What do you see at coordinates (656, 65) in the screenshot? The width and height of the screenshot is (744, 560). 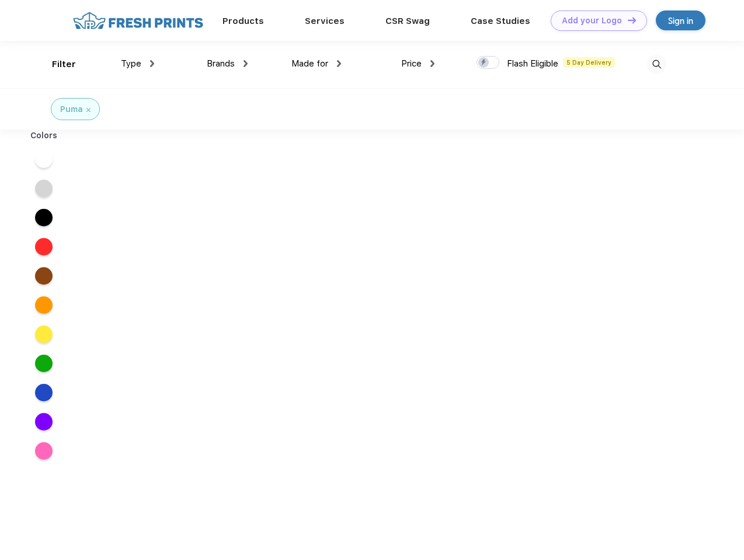 I see `img: desktop_search.svg` at bounding box center [656, 65].